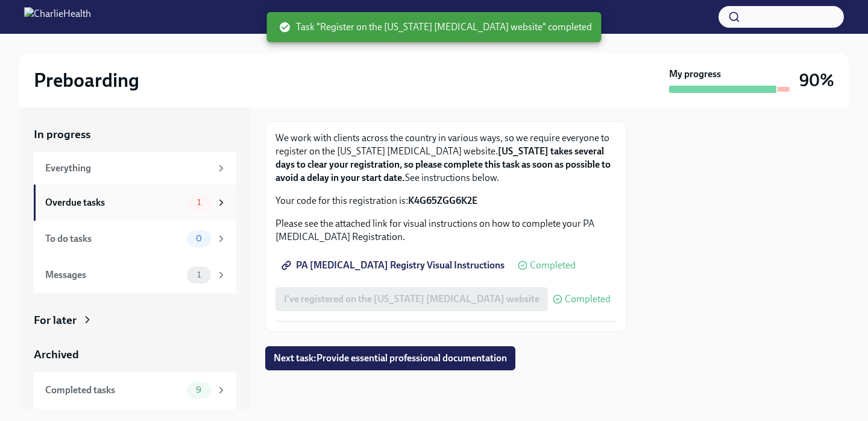 Image resolution: width=868 pixels, height=421 pixels. What do you see at coordinates (390, 358) in the screenshot?
I see `span: Next task : Provide essential professional documentation` at bounding box center [390, 358].